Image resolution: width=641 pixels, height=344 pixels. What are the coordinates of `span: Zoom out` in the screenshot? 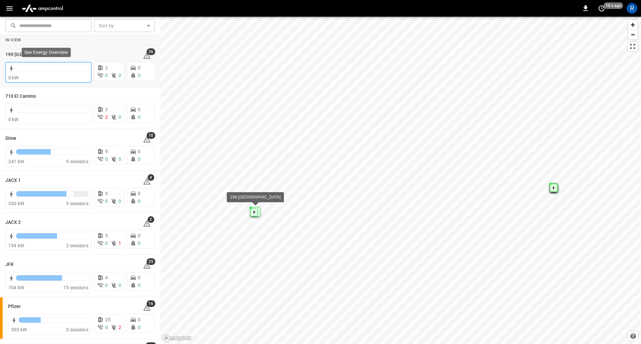 It's located at (632, 35).